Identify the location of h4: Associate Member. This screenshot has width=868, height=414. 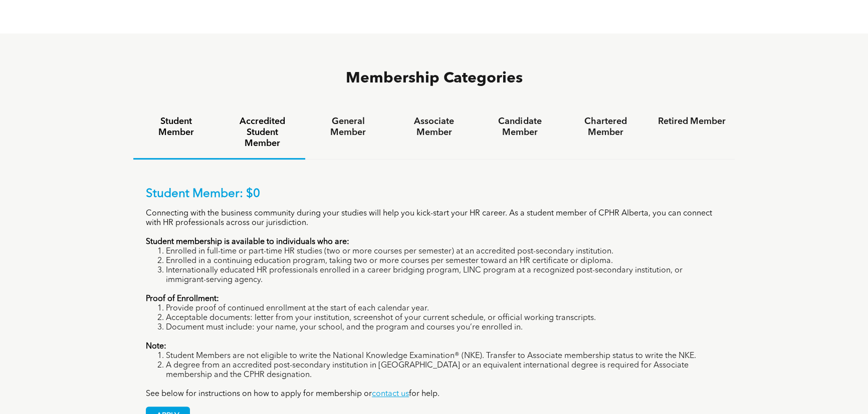
(434, 127).